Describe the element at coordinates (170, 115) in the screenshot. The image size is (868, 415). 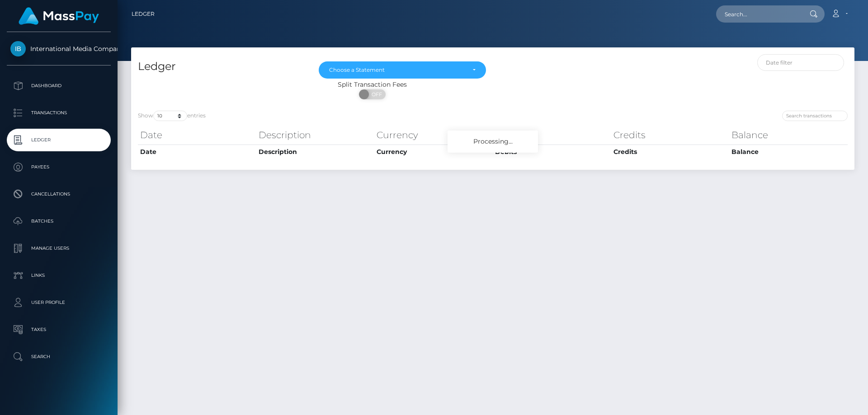
I see `select: Showentries` at that location.